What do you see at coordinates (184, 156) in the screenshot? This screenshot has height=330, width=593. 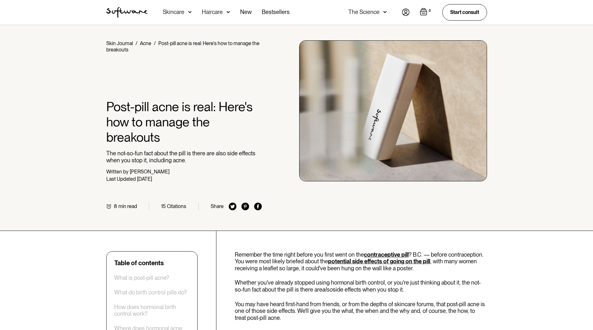 I see `p: The not-so-fun fact about the pill is there are also side effects when you stop it, including acne.` at bounding box center [184, 156].